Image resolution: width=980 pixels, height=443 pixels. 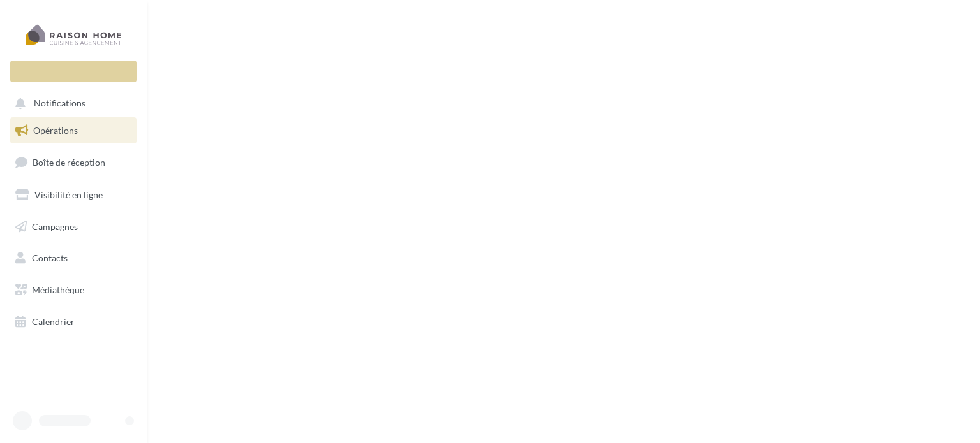 I want to click on a: Contacts, so click(x=73, y=258).